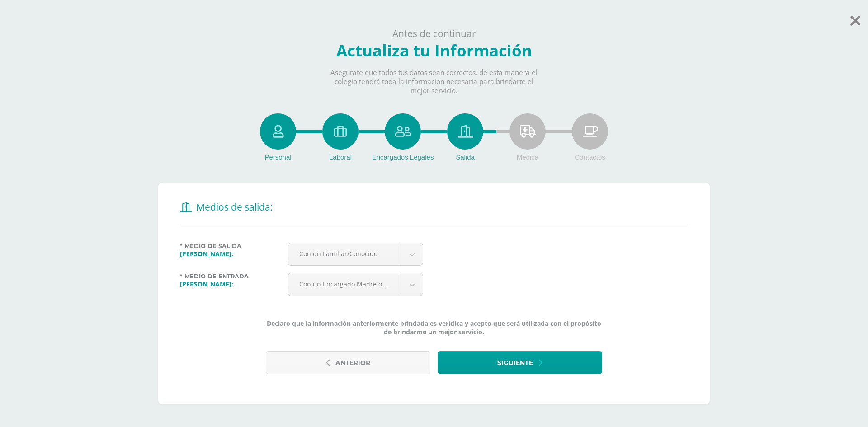 This screenshot has width=868, height=427. Describe the element at coordinates (465, 157) in the screenshot. I see `span: Salida` at that location.